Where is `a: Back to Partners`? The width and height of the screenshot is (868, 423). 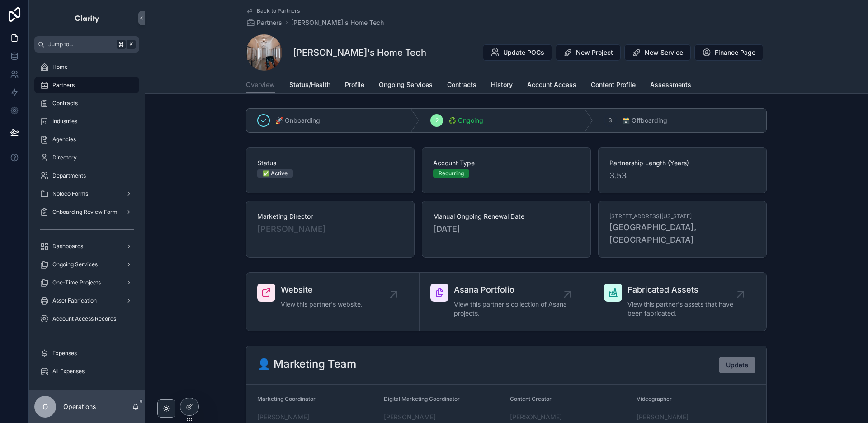
a: Back to Partners is located at coordinates (272, 11).